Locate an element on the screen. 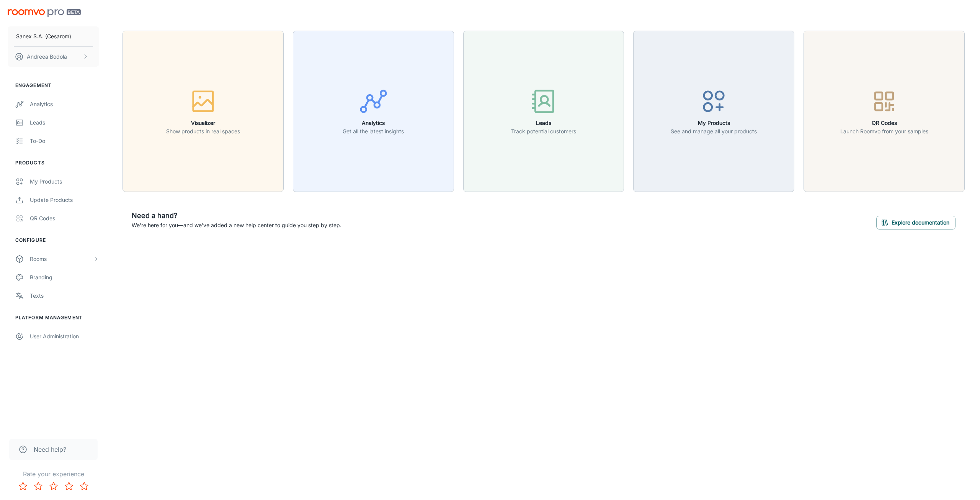 Image resolution: width=980 pixels, height=500 pixels. button: QR CodesLaunch Roomvo from your samples is located at coordinates (884, 111).